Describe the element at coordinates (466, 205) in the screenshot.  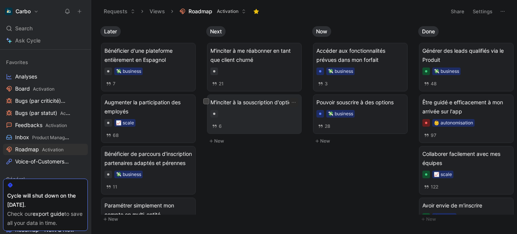
I see `span: Avoir envie de m'inscrire` at that location.